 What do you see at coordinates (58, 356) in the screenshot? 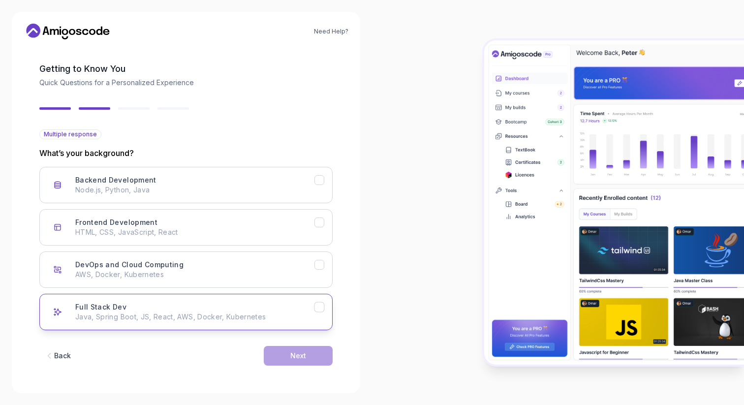
I see `button: Back` at bounding box center [58, 356].